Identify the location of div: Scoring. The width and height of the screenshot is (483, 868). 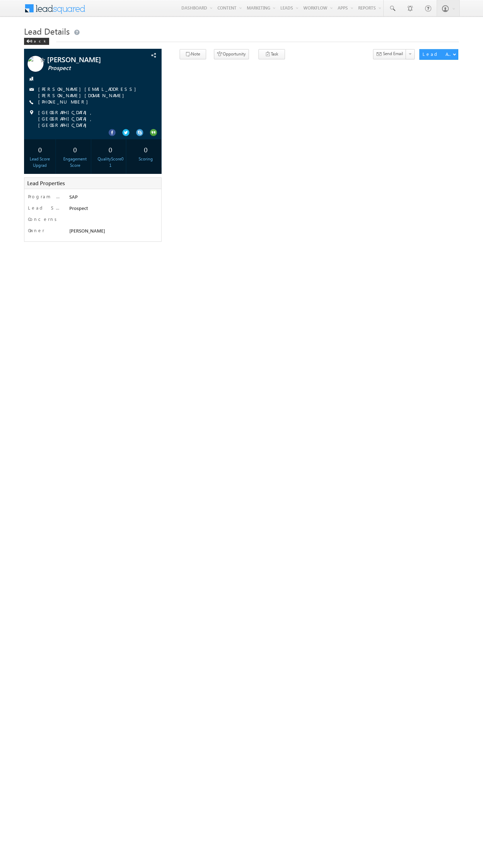
(146, 159).